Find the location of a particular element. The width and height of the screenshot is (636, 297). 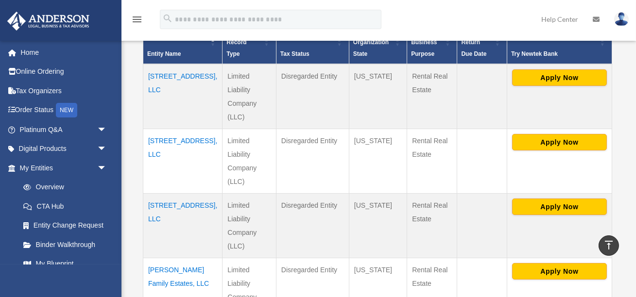

i: search is located at coordinates (168, 18).